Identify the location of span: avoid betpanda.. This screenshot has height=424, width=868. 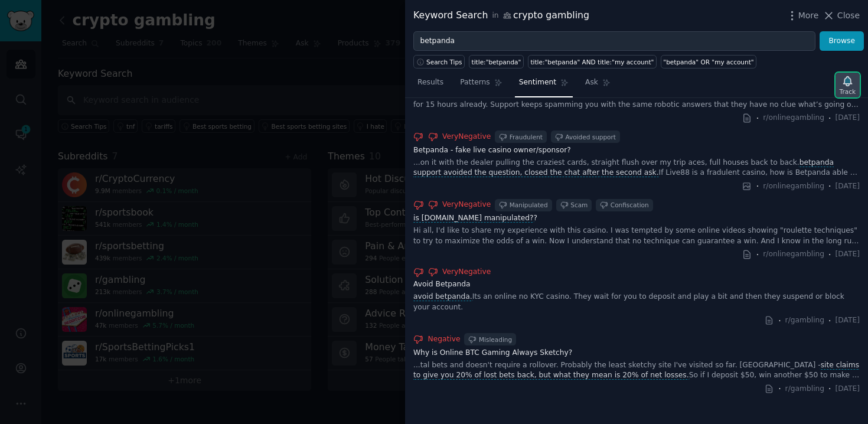
(442, 296).